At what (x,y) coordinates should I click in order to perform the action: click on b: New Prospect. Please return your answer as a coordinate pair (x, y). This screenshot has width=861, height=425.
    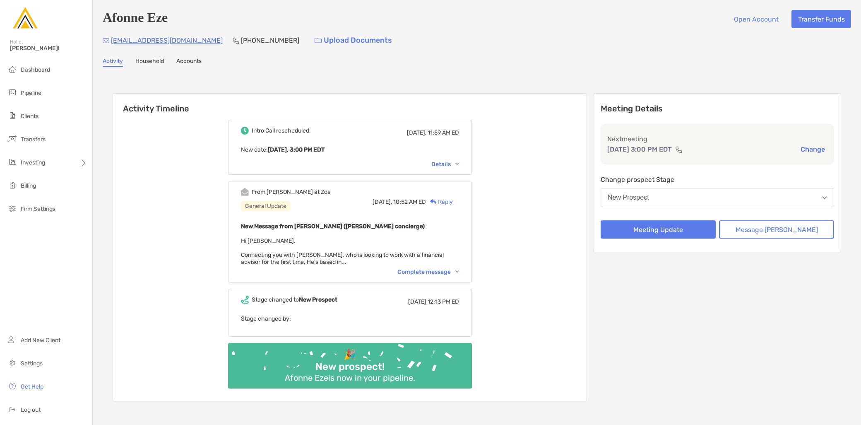
    Looking at the image, I should click on (318, 299).